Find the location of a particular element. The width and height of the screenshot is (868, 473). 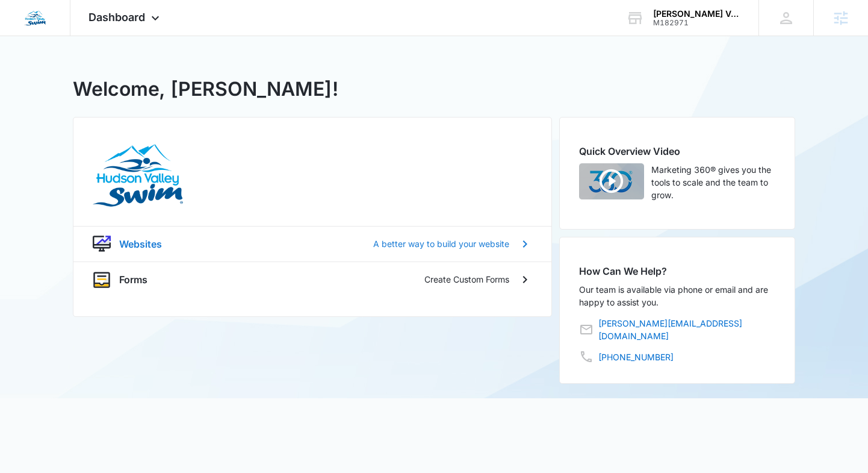

img: Quick Overview Video is located at coordinates (611, 181).